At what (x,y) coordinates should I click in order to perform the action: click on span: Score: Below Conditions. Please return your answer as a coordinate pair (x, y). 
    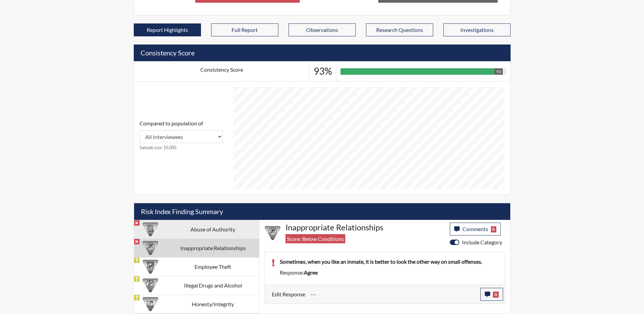
    Looking at the image, I should click on (315, 239).